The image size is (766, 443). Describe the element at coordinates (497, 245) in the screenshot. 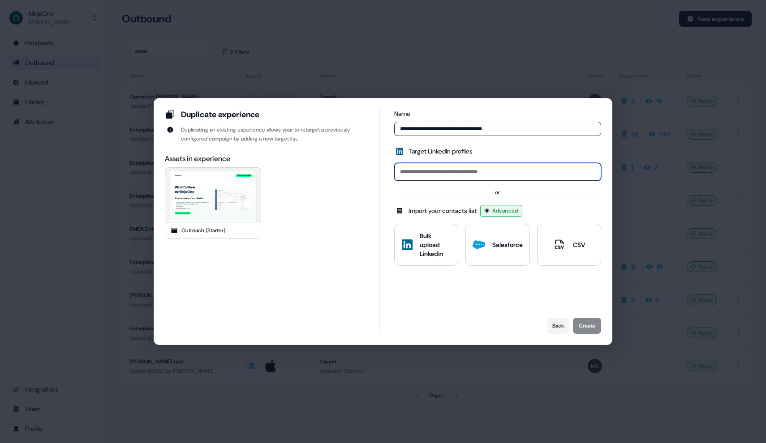

I see `button: Salesforce` at that location.